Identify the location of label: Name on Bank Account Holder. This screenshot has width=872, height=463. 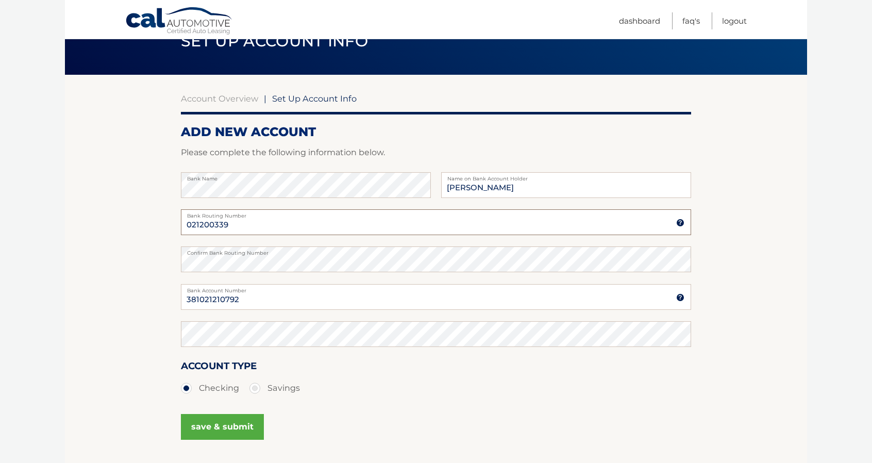
(566, 176).